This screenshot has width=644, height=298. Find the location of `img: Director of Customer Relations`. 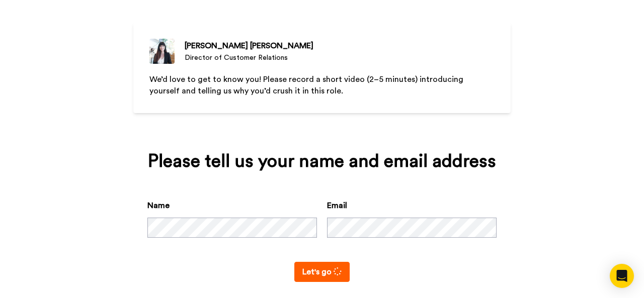

img: Director of Customer Relations is located at coordinates (162, 51).